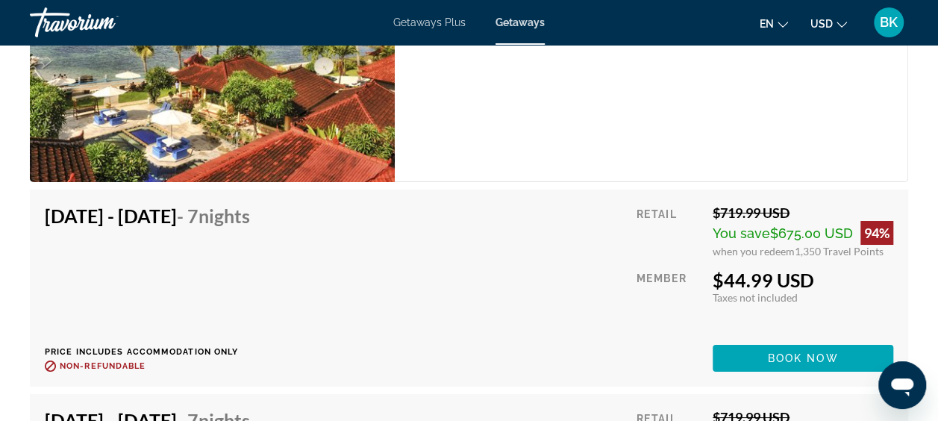 The image size is (938, 421). I want to click on span: You save, so click(741, 233).